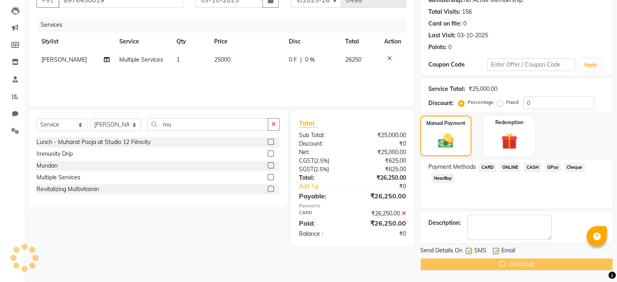  What do you see at coordinates (446, 141) in the screenshot?
I see `img: _cash.svg` at bounding box center [446, 141].